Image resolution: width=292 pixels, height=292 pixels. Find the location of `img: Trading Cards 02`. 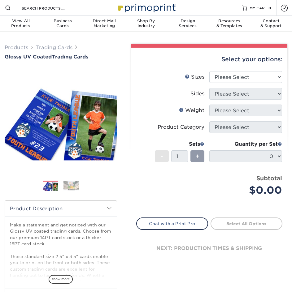

img: Trading Cards 02 is located at coordinates (71, 186).